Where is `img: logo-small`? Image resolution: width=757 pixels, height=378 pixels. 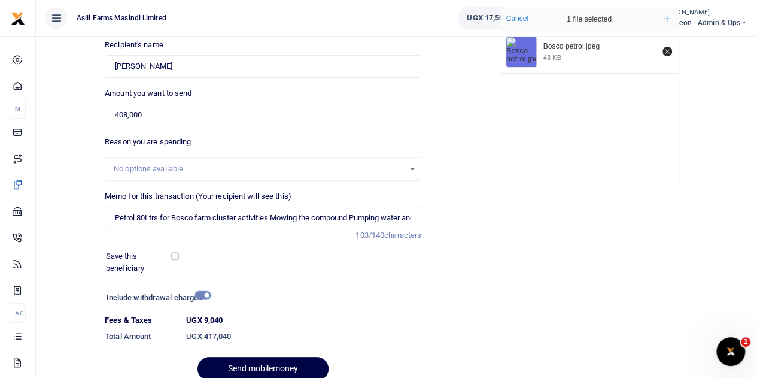 img: logo-small is located at coordinates (18, 19).